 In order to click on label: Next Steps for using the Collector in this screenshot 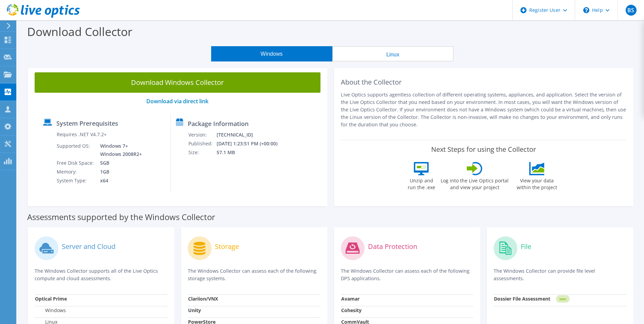, I will do `click(484, 149)`.